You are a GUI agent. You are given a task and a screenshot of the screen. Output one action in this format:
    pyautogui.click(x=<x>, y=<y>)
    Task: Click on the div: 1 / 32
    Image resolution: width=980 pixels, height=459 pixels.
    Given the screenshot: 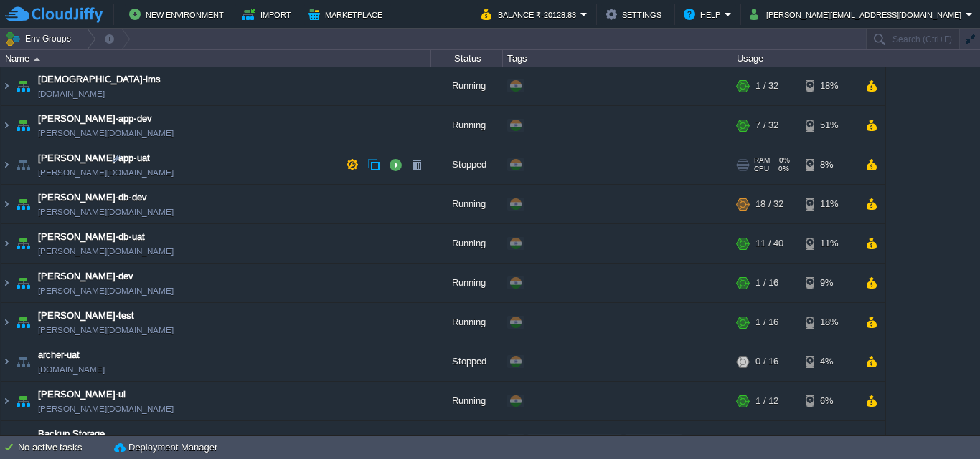 What is the action you would take?
    pyautogui.click(x=767, y=86)
    